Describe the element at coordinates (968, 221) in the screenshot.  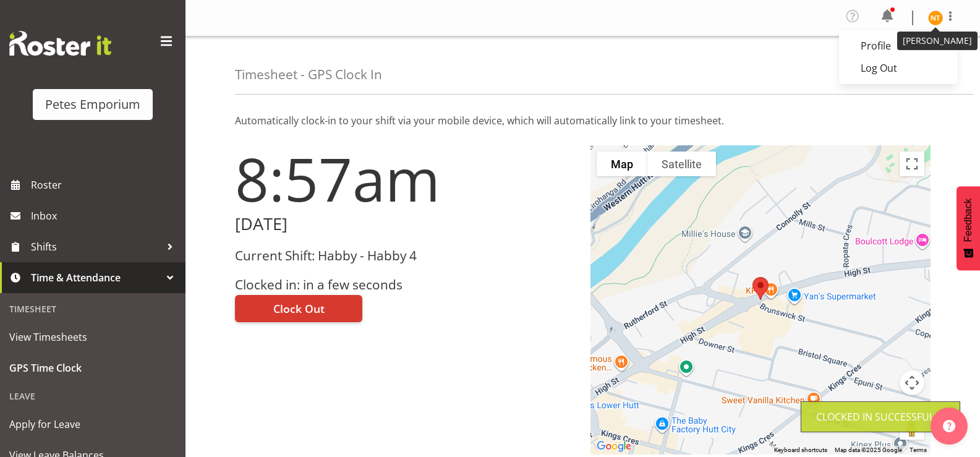
I see `span: Feedback` at that location.